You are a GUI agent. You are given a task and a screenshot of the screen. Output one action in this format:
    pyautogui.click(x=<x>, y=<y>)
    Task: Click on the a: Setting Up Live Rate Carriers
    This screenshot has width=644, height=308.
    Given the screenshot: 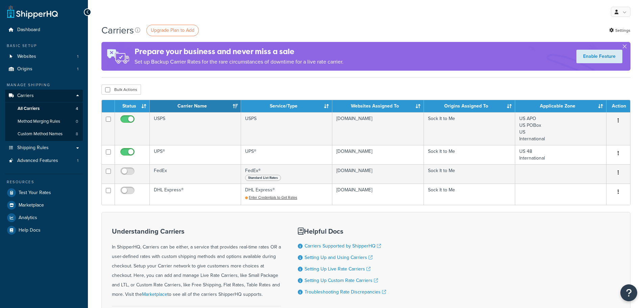 What is the action you would take?
    pyautogui.click(x=337, y=269)
    